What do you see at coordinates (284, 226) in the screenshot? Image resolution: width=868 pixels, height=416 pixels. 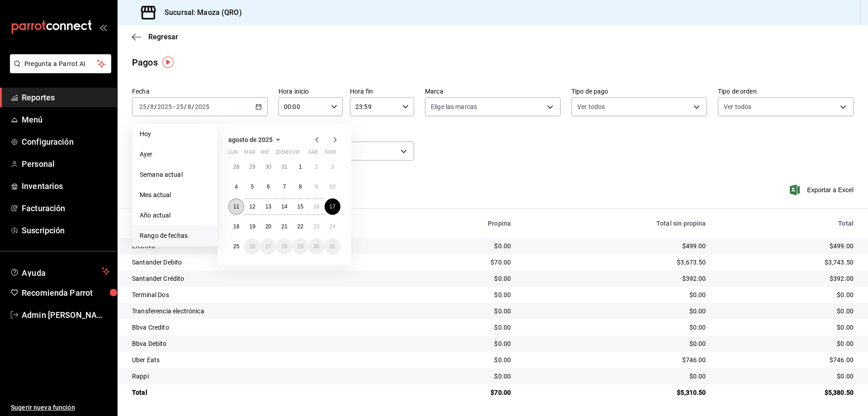 I see `abbr: 21 de agosto de 2025` at bounding box center [284, 226].